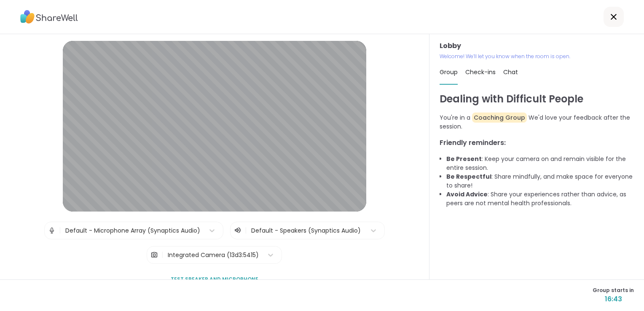  Describe the element at coordinates (214, 255) in the screenshot. I see `div: Integrated Camera (13d3:5415)` at that location.